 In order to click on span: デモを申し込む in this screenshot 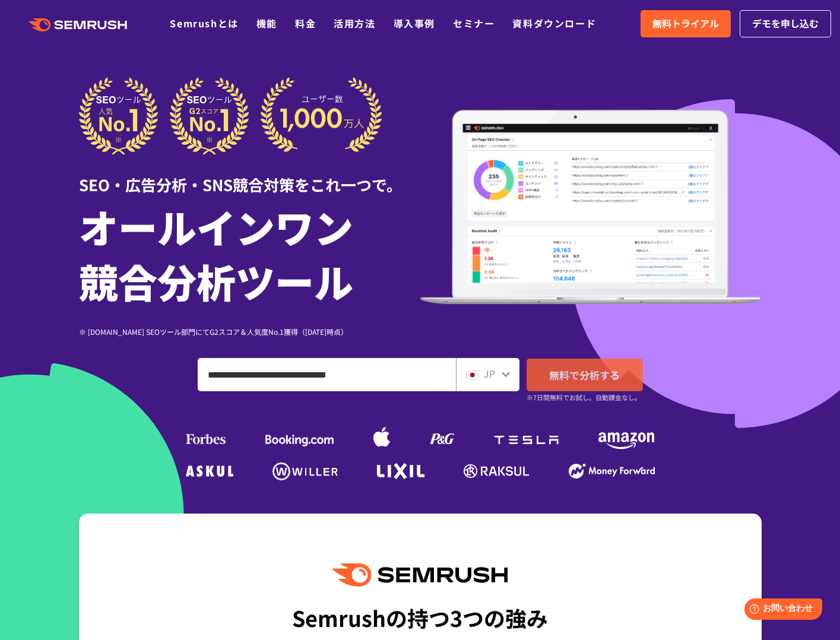, I will do `click(786, 24)`.